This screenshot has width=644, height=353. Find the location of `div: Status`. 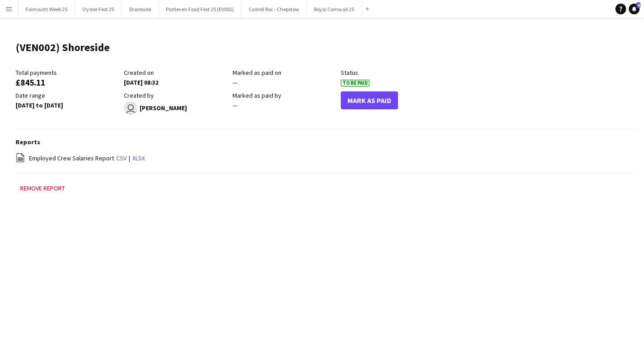

div: Status is located at coordinates (393, 72).